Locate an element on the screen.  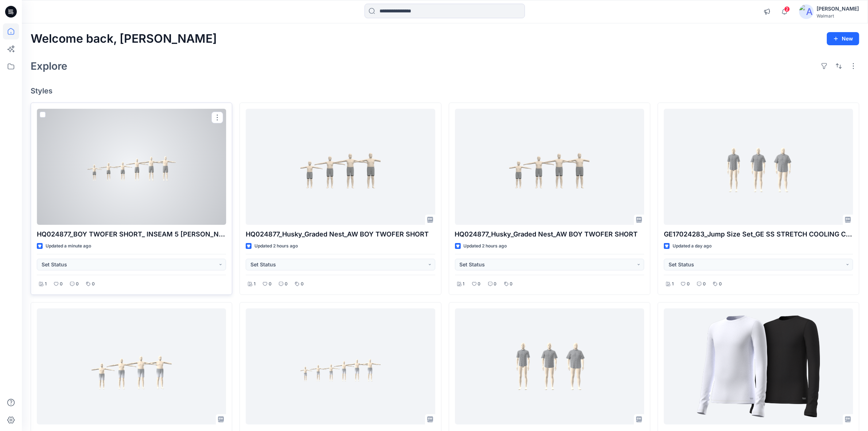
img: avatar is located at coordinates (806, 12).